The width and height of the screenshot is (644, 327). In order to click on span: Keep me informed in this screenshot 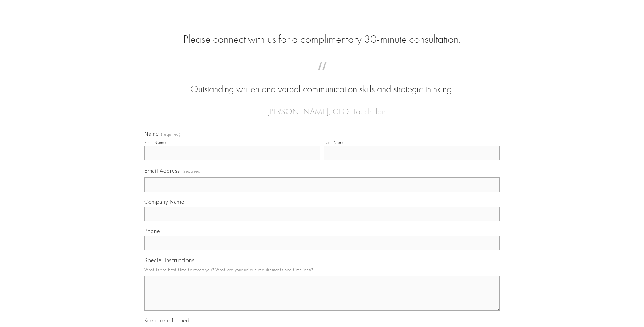, I will do `click(167, 320)`.